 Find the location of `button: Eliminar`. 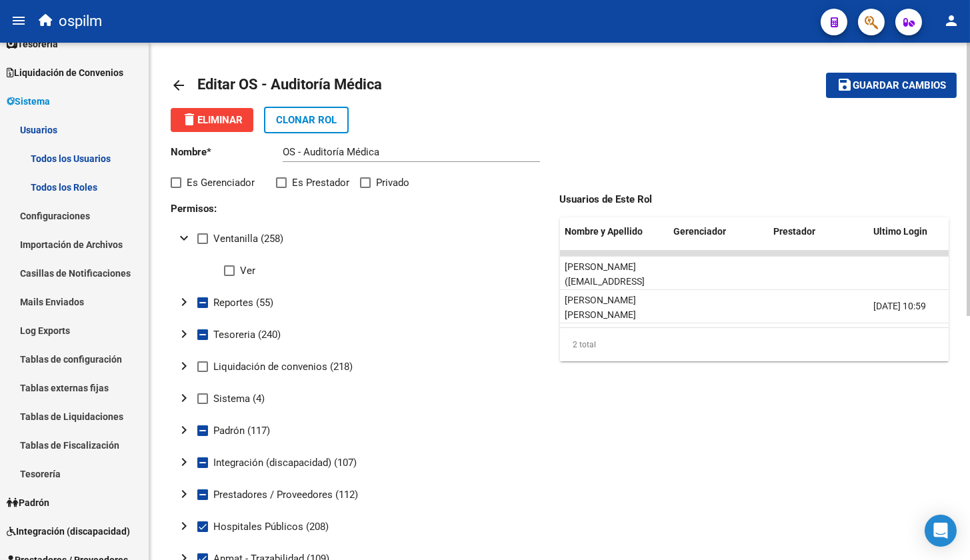

button: Eliminar is located at coordinates (212, 120).